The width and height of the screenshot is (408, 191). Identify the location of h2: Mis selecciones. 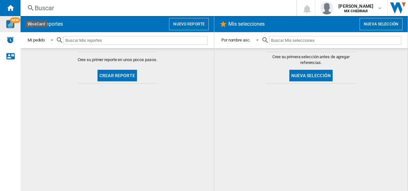
(247, 24).